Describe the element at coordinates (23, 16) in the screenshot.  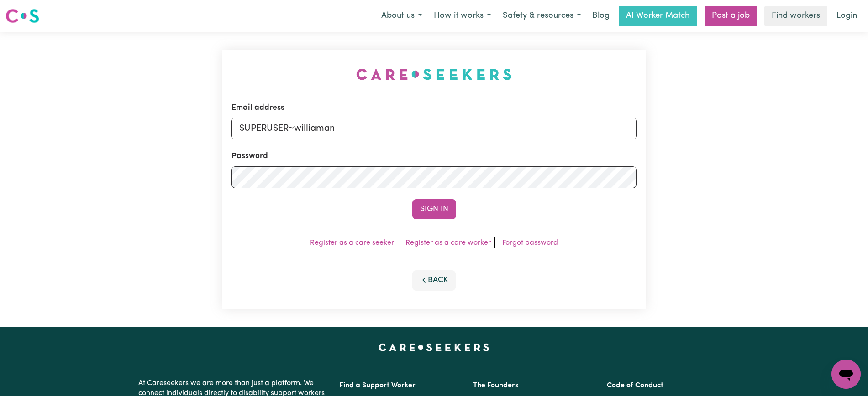
I see `a: Careseekers logo` at that location.